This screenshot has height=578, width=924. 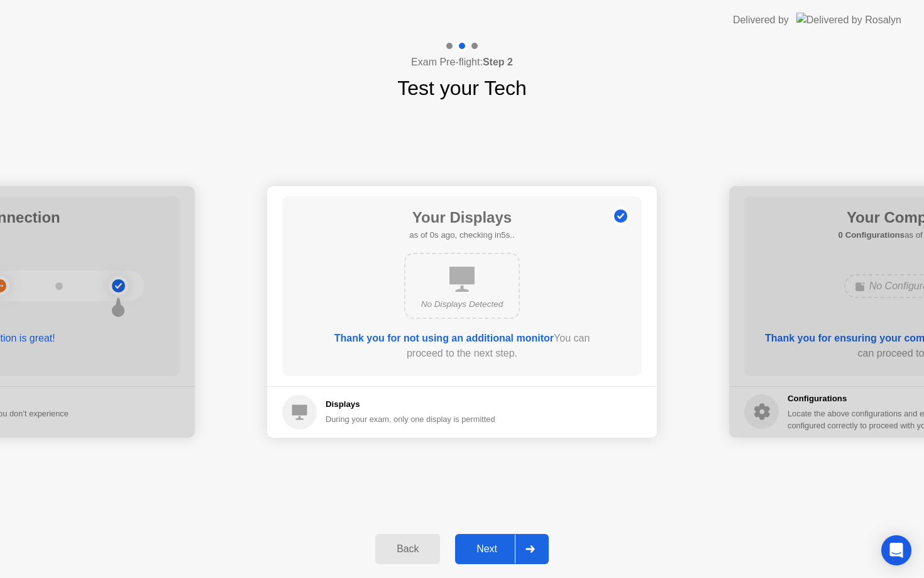 I want to click on div: Delivered by, so click(x=760, y=20).